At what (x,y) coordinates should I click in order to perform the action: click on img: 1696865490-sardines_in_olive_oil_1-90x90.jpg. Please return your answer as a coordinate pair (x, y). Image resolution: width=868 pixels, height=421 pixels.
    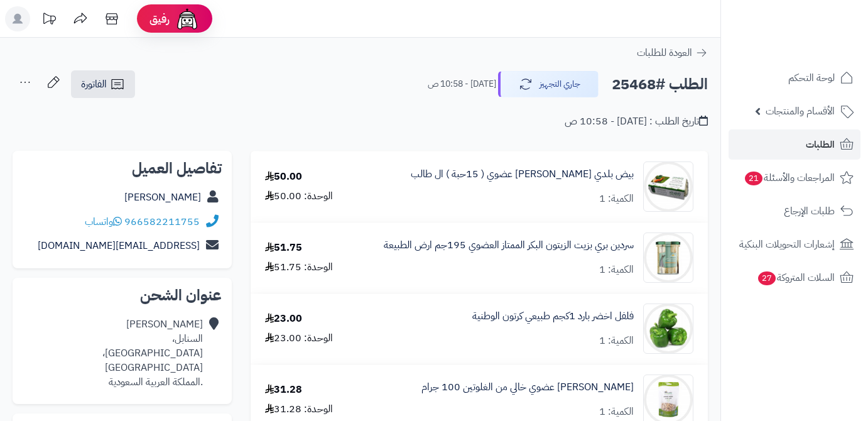
    Looking at the image, I should click on (668, 258).